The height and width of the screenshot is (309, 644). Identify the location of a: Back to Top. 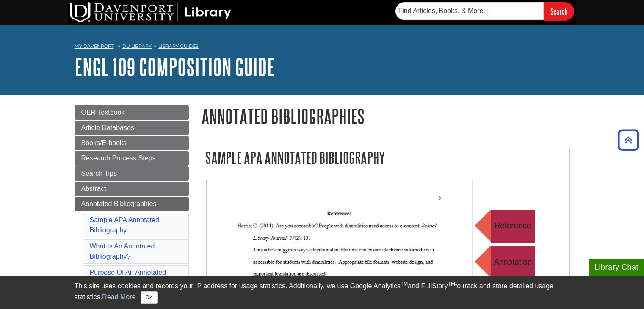
(628, 140).